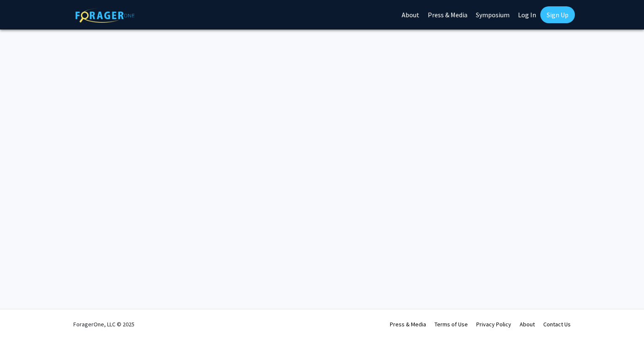 Image resolution: width=644 pixels, height=339 pixels. What do you see at coordinates (408, 324) in the screenshot?
I see `a: Press & Media` at bounding box center [408, 324].